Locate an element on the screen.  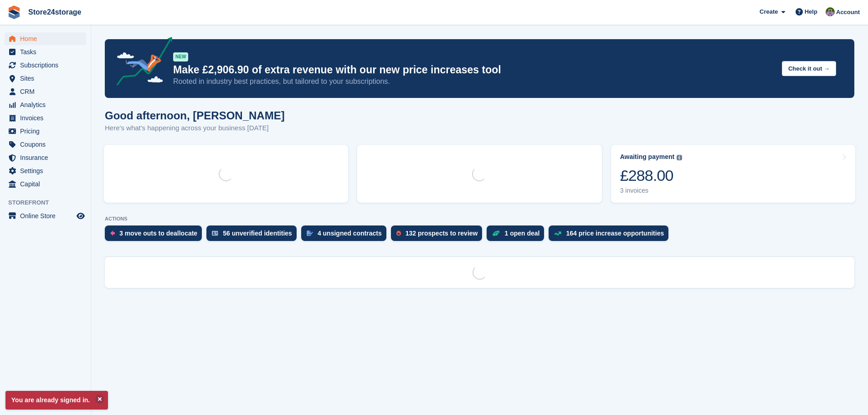
span: Capital is located at coordinates (48, 185).